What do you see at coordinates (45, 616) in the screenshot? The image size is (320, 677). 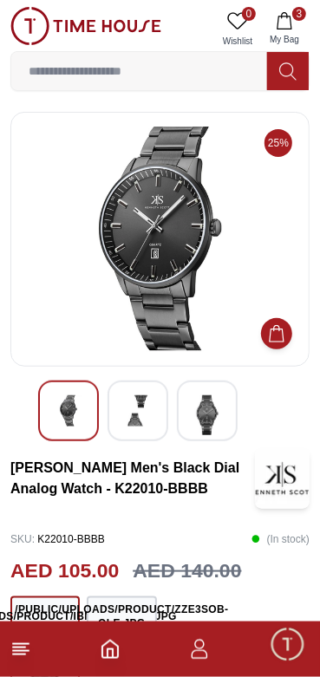 I see `button: /public/uploads/product/IBmFk_Q1AGS.jpg` at bounding box center [45, 616].